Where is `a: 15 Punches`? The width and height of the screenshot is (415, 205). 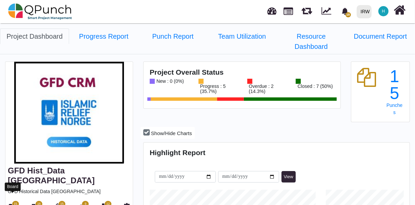
a: 15 Punches is located at coordinates (395, 91).